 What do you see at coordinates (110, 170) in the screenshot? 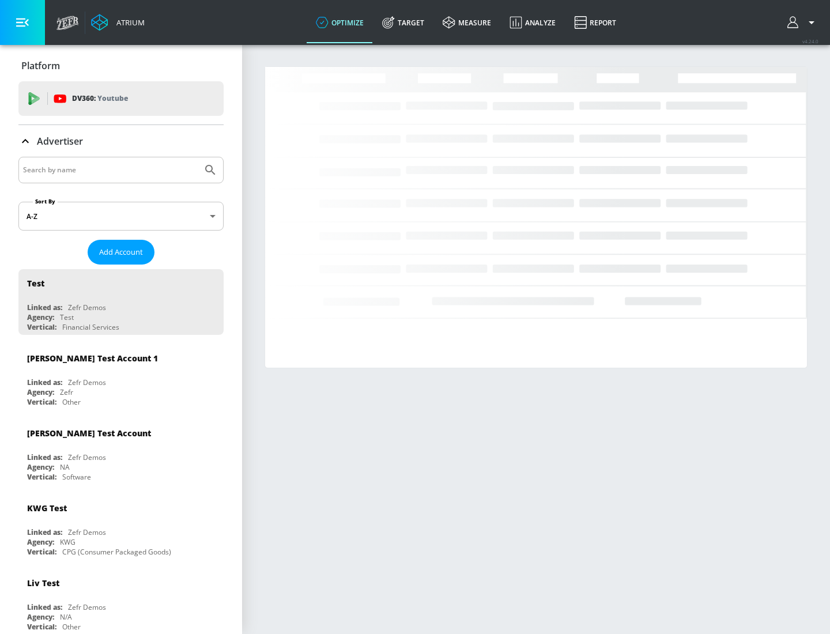
I see `input: Search by name` at bounding box center [110, 170].